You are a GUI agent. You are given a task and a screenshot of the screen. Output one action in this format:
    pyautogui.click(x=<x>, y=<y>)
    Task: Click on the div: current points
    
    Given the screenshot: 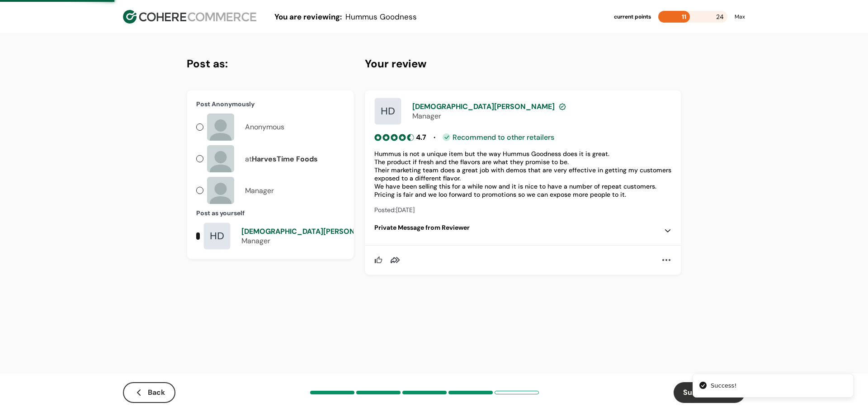 What is the action you would take?
    pyautogui.click(x=632, y=17)
    